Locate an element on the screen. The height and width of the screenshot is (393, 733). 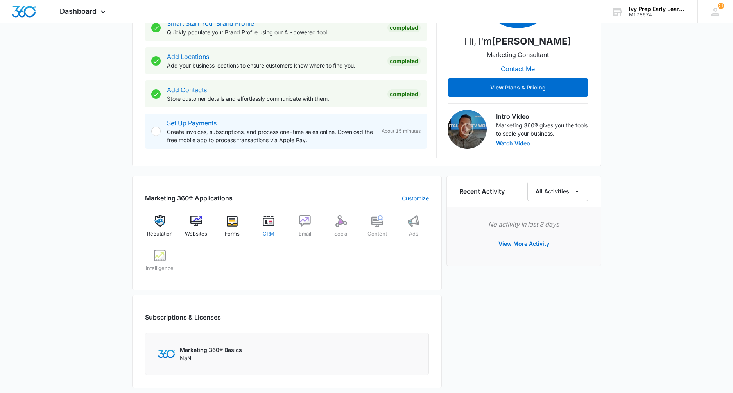
a: Email is located at coordinates (305, 229).